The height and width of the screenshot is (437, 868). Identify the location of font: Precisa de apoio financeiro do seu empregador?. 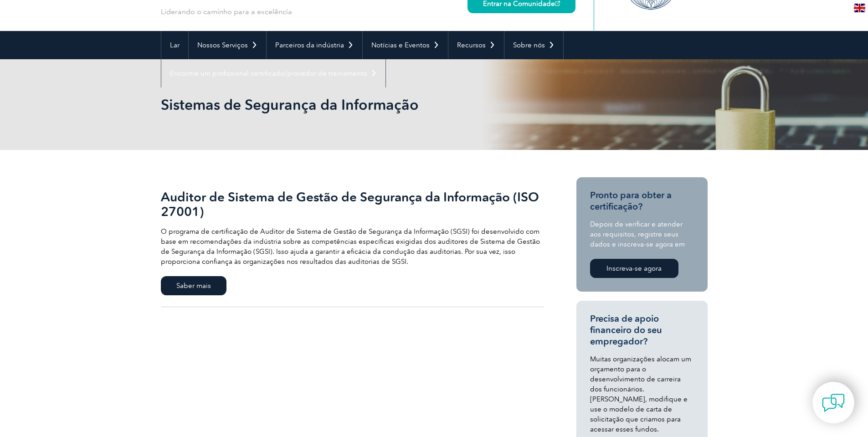
(626, 330).